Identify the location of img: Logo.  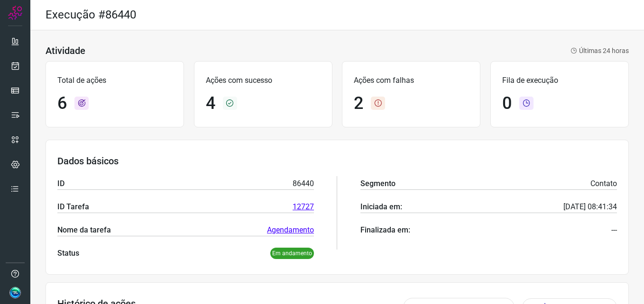
(15, 13).